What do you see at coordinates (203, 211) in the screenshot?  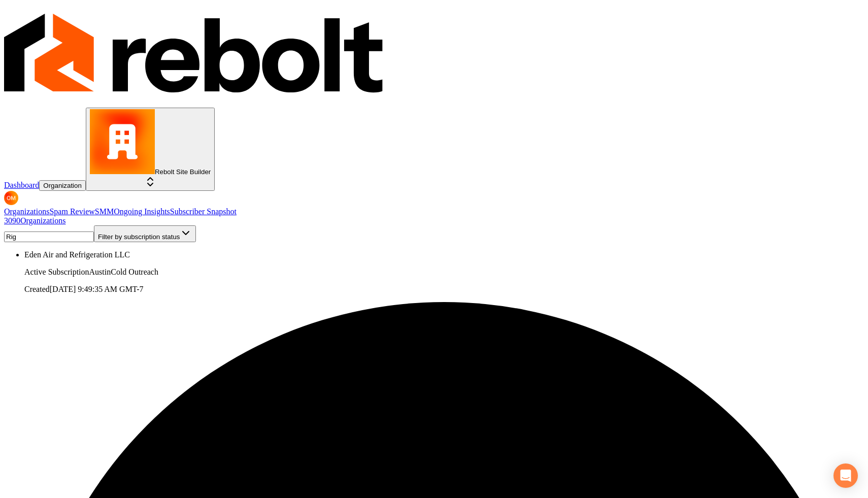 I see `a: Subscriber Snapshot` at bounding box center [203, 211].